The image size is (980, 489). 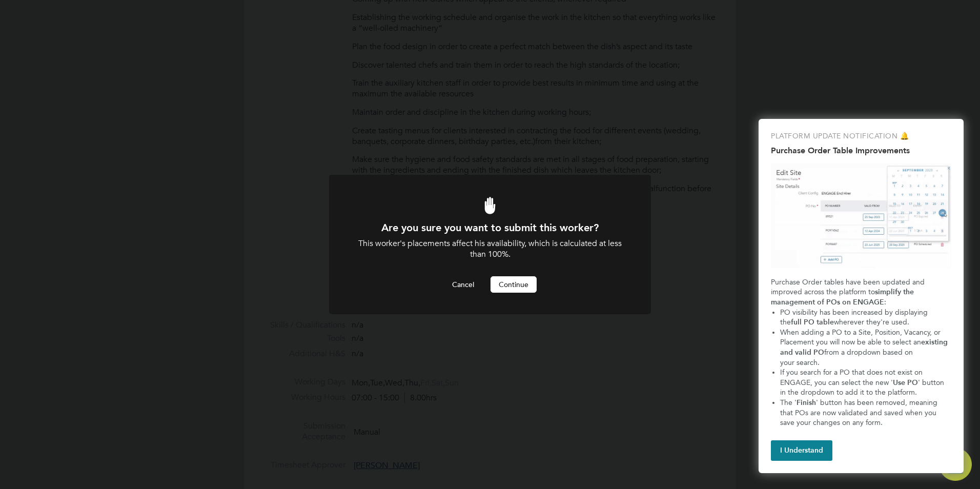 I want to click on p: PLATFORM UPDATE NOTIFICATION 🔔, so click(x=861, y=137).